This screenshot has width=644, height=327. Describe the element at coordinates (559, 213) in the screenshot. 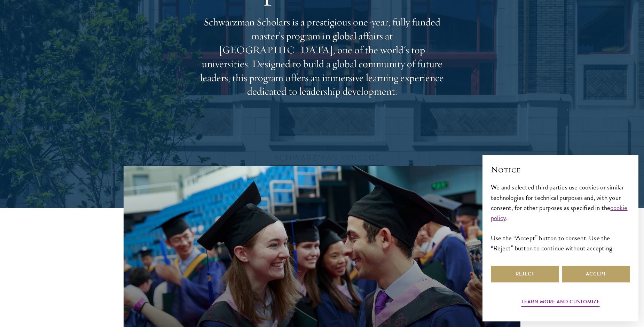

I see `a: cookie policy` at that location.